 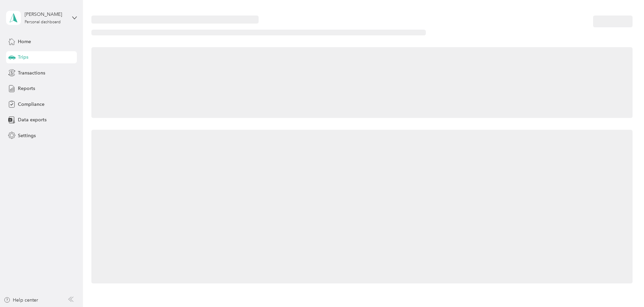 I want to click on span: Data exports, so click(x=32, y=120).